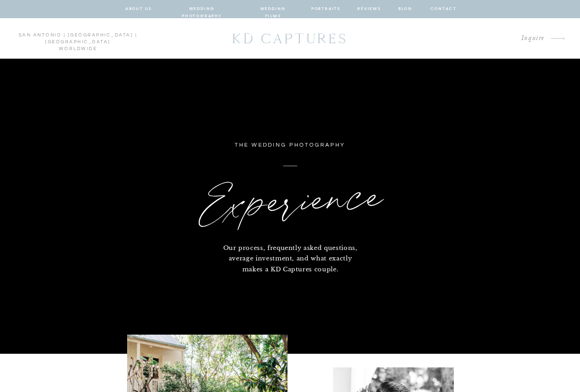 This screenshot has height=392, width=580. What do you see at coordinates (290, 203) in the screenshot?
I see `h1: Experience` at bounding box center [290, 203].